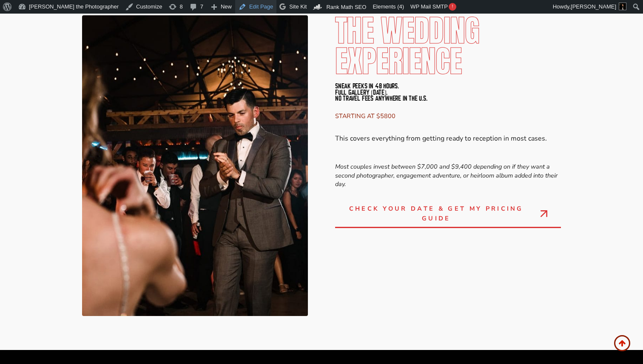 This screenshot has width=643, height=364. What do you see at coordinates (436, 213) in the screenshot?
I see `span: Check Your Date & Get My Pricing Guide` at bounding box center [436, 213].